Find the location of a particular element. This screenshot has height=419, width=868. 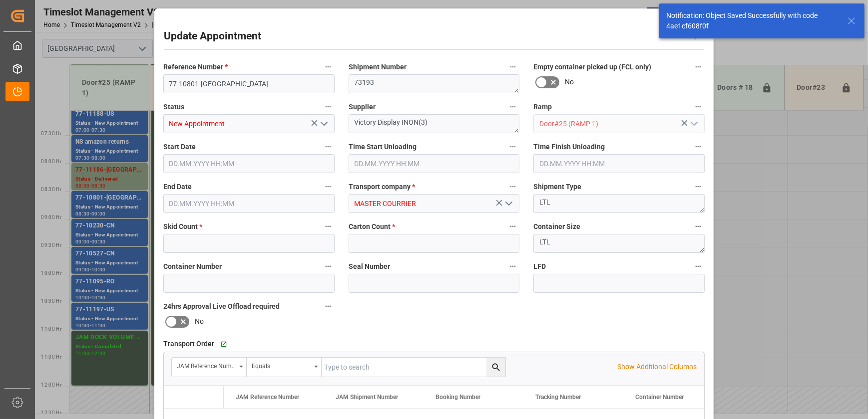

button: Empty container picked up (FCL only) is located at coordinates (699, 66).